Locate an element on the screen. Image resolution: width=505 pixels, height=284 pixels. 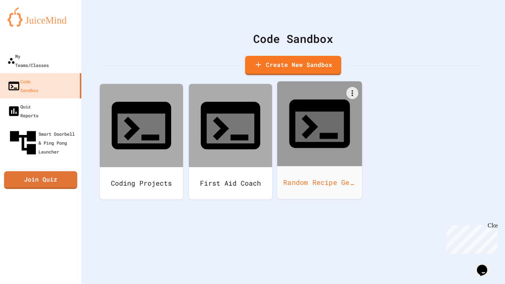
div: Quiz Reports is located at coordinates (23, 111).